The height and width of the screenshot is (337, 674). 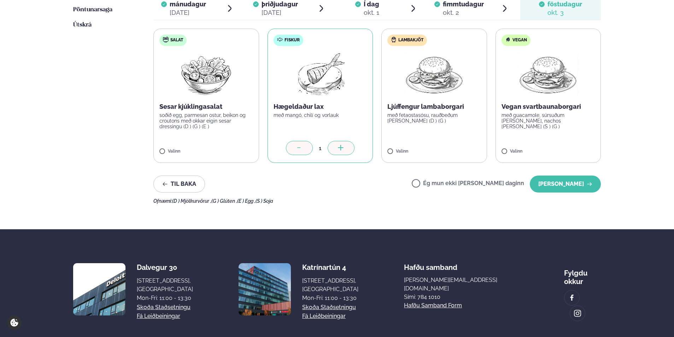 I want to click on span: þriðjudagur, so click(x=280, y=4).